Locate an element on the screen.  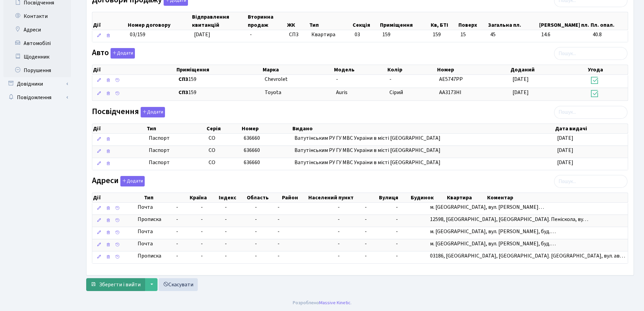
span: Прописка is located at coordinates (149, 256).